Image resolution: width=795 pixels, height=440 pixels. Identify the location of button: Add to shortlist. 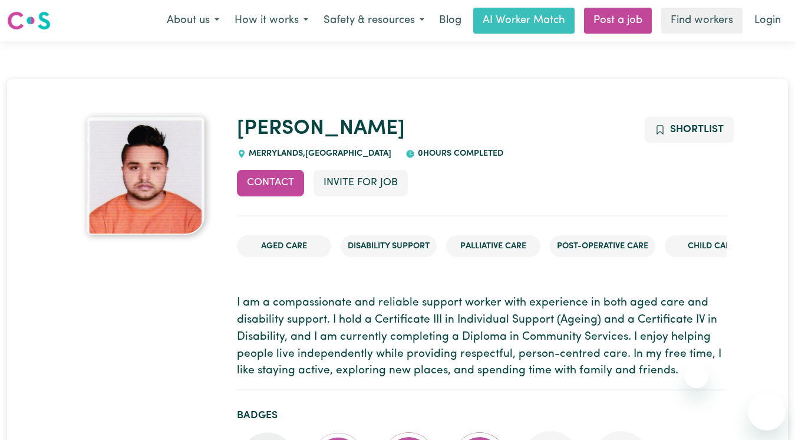
(689, 130).